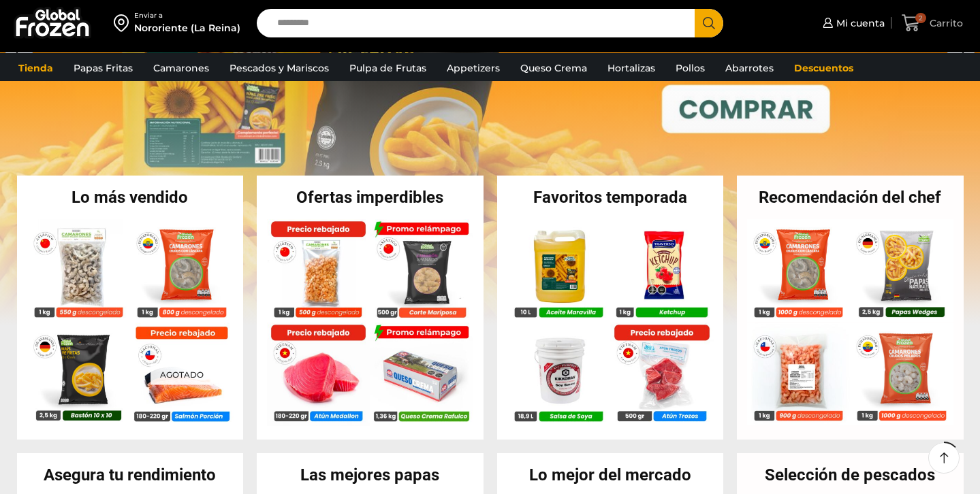 The image size is (980, 494). I want to click on a: Descuentos, so click(823, 68).